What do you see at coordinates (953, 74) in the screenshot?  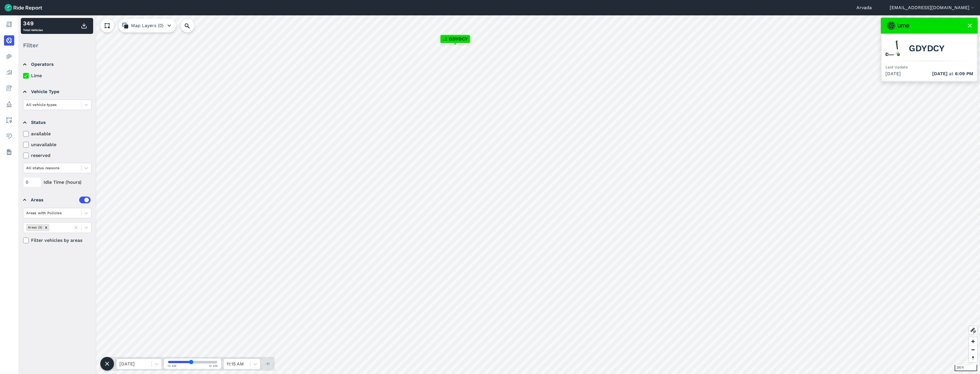 I see `span: at` at bounding box center [953, 74].